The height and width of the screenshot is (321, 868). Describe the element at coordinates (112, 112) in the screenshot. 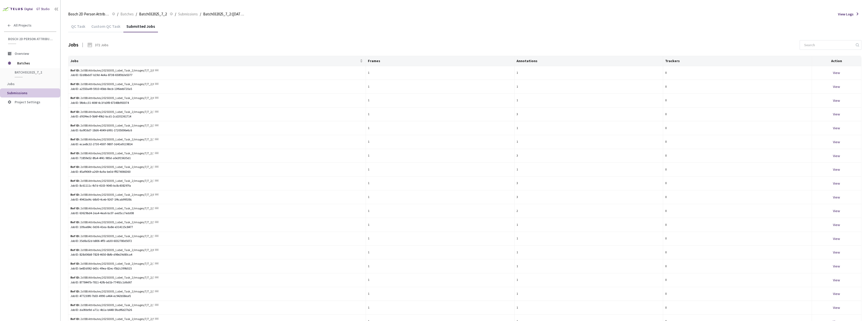

I see `div: 2d BB Attributes/20250305_Label_Task_2/images/7/7_2/16129003930_296b9fa29a_o.jpg` at that location.